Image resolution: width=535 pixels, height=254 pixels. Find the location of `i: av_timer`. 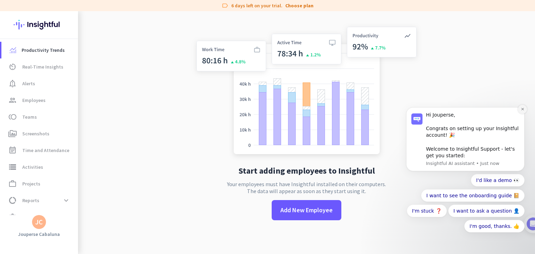

i: av_timer is located at coordinates (13, 67).